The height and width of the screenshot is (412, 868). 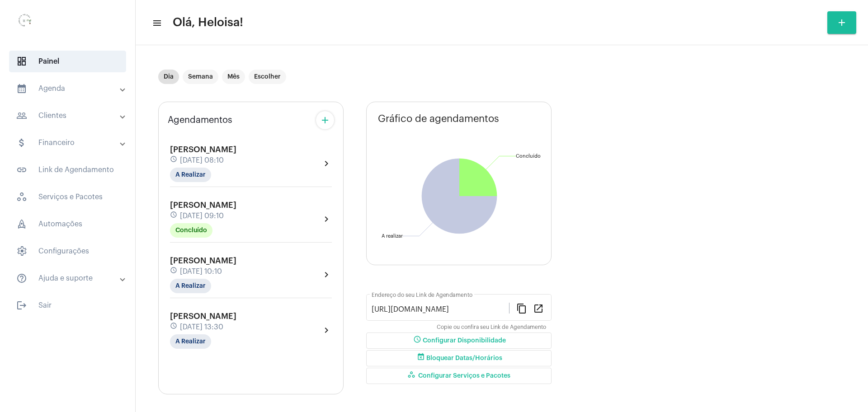 What do you see at coordinates (459, 376) in the screenshot?
I see `span: Configurar Serviços e Pacotes` at bounding box center [459, 376].